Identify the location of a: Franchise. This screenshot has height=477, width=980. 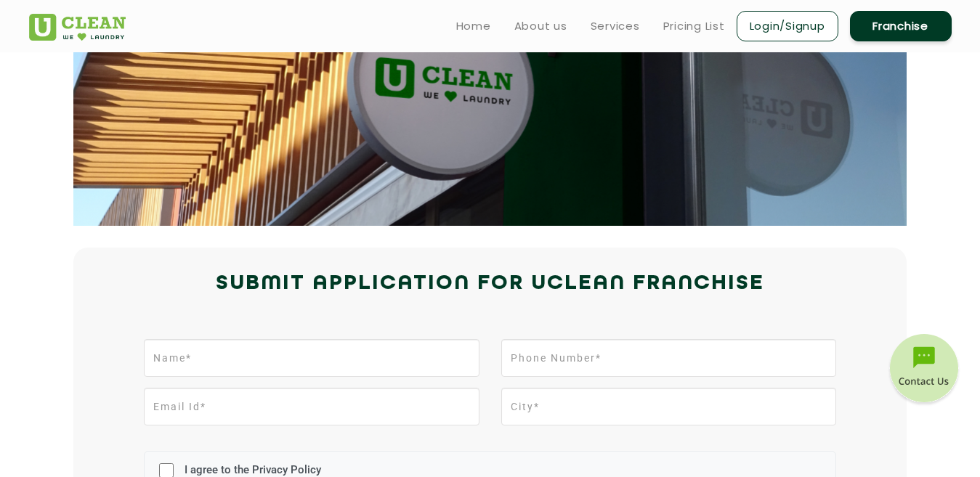
(901, 26).